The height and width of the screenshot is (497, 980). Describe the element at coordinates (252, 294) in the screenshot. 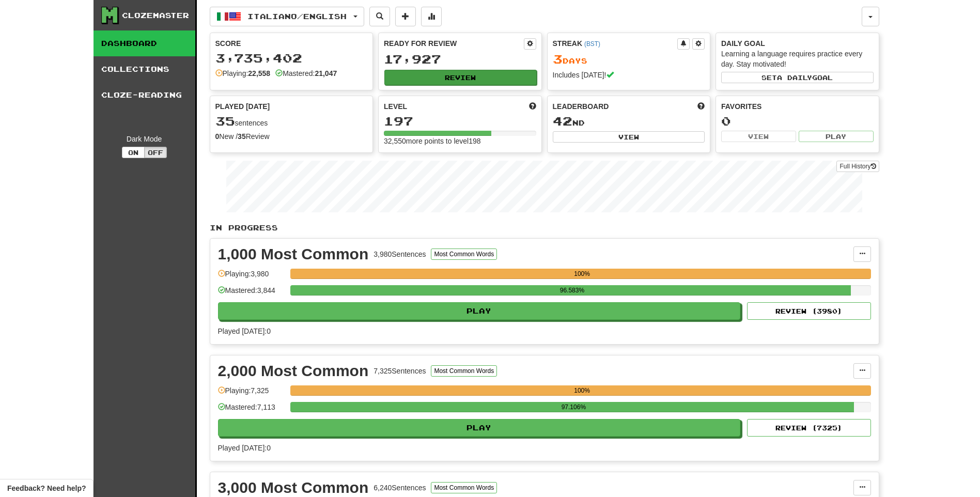

I see `div: Mastered: 3,844` at that location.